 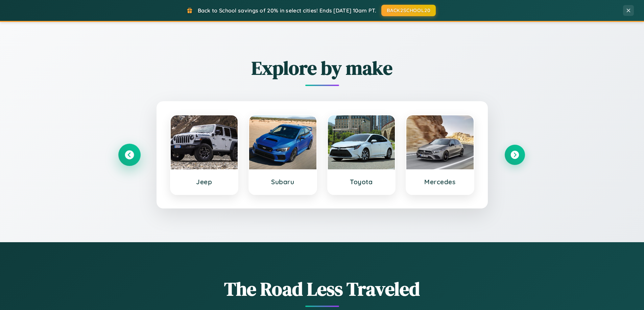 What do you see at coordinates (282, 182) in the screenshot?
I see `h3: Subaru` at bounding box center [282, 182].